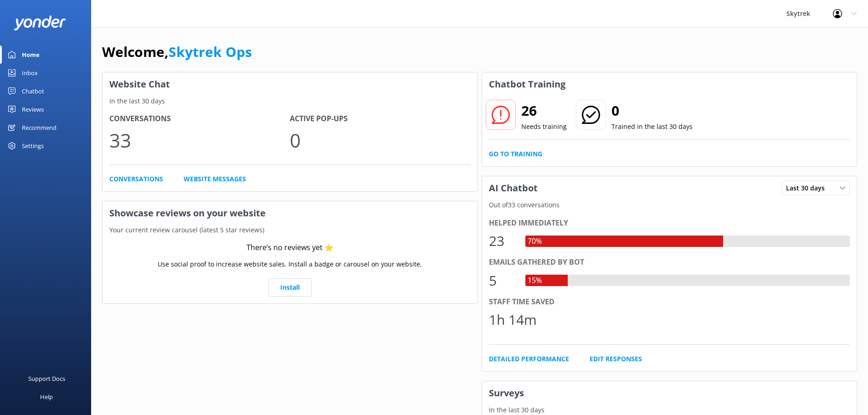 The width and height of the screenshot is (868, 415). What do you see at coordinates (670, 223) in the screenshot?
I see `div: Helped immediately` at bounding box center [670, 223].